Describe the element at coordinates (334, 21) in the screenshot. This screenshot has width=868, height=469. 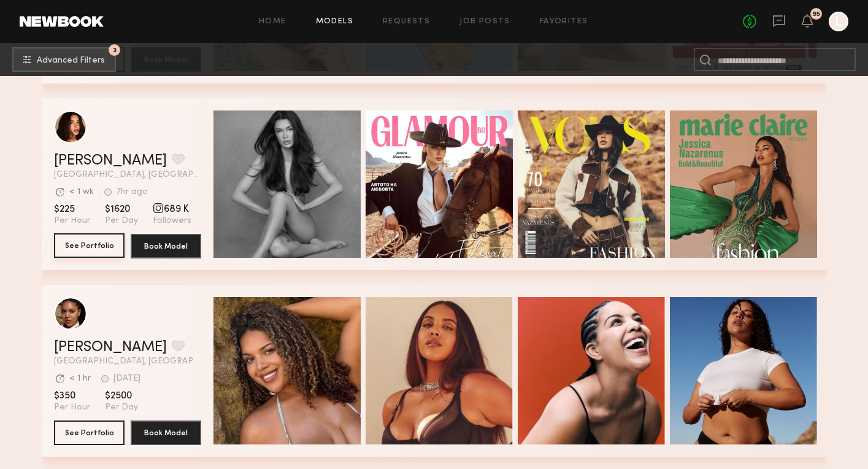
I see `a: Models` at that location.